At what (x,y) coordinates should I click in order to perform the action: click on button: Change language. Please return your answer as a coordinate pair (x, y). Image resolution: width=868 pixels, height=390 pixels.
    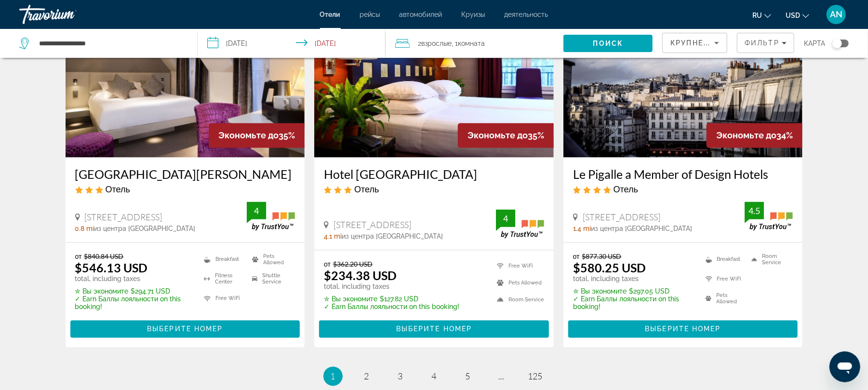
    Looking at the image, I should click on (761, 15).